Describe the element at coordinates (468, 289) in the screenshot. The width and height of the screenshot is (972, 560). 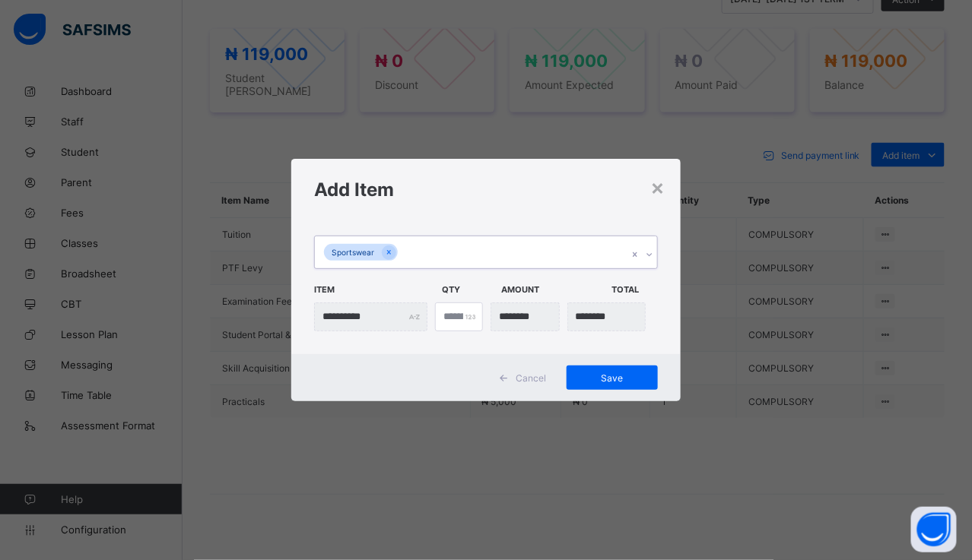
I see `span: Qty` at that location.